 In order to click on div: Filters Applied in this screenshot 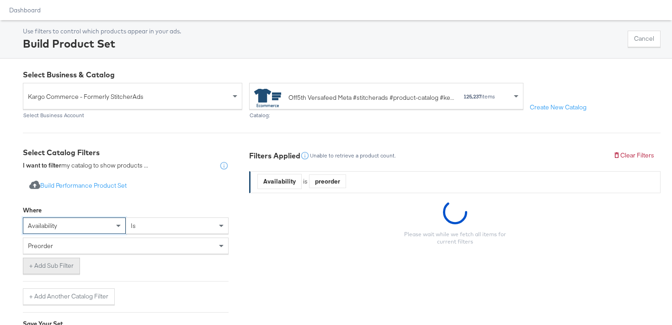, I will do `click(275, 155)`.